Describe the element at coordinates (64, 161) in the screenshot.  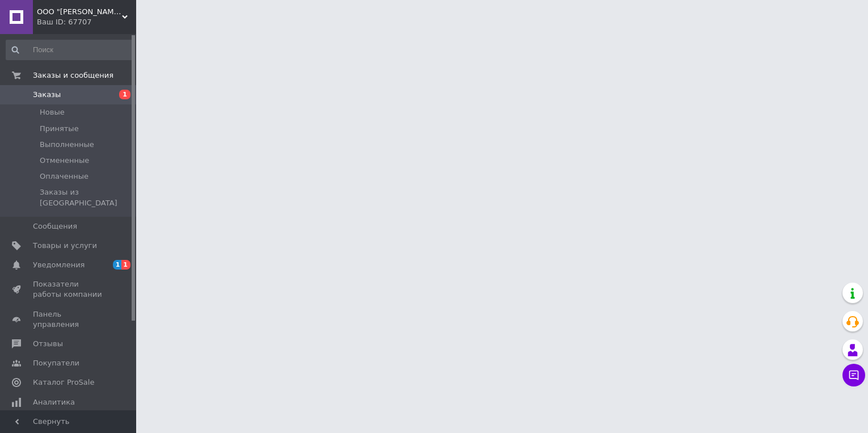
I see `span: Отмененные` at that location.